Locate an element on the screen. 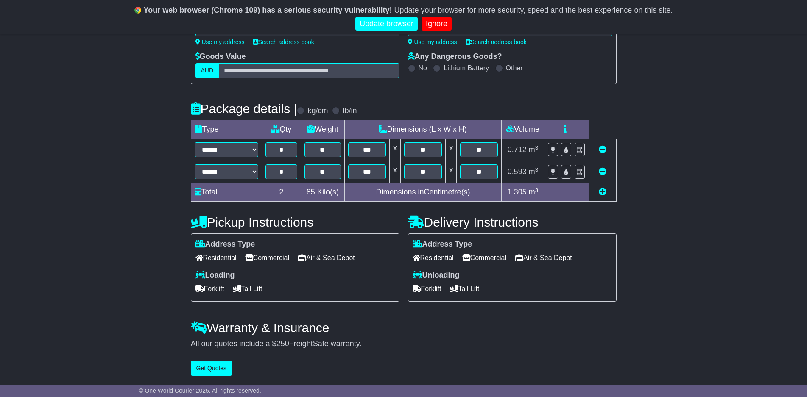 The width and height of the screenshot is (807, 397). td: Qty is located at coordinates (281, 130).